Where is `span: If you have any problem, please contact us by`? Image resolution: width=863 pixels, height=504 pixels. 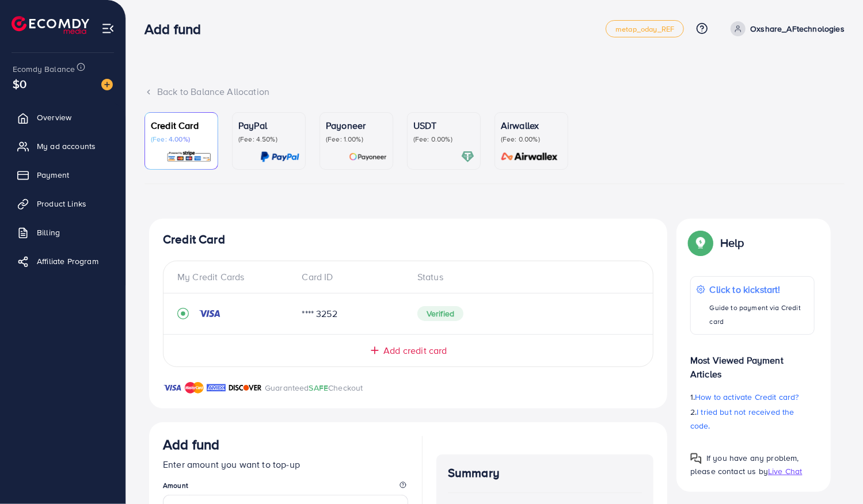
span: If you have any problem, please contact us by is located at coordinates (744, 465).